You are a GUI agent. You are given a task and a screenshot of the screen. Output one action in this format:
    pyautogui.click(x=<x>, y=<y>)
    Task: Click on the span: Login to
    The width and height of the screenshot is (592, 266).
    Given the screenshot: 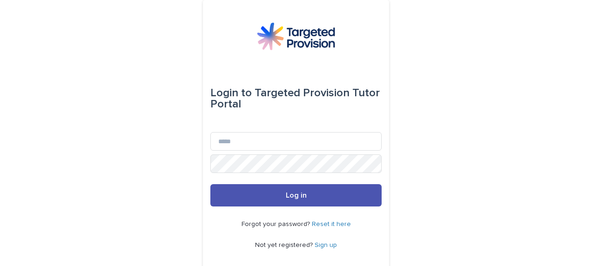 What is the action you would take?
    pyautogui.click(x=231, y=93)
    